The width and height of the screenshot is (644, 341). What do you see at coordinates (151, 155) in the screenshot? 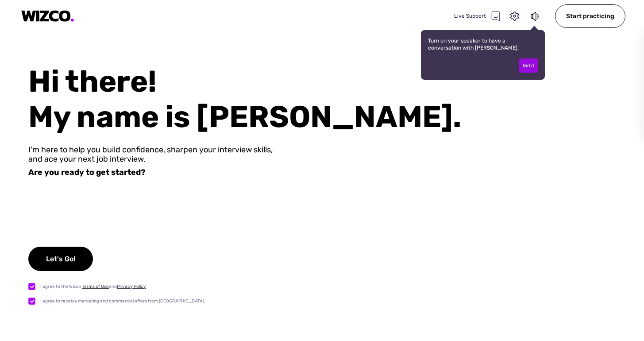
I see `div: I'm here to help you build confidence, sharpen your interview skills, and ace your next job inter...` at bounding box center [151, 155].